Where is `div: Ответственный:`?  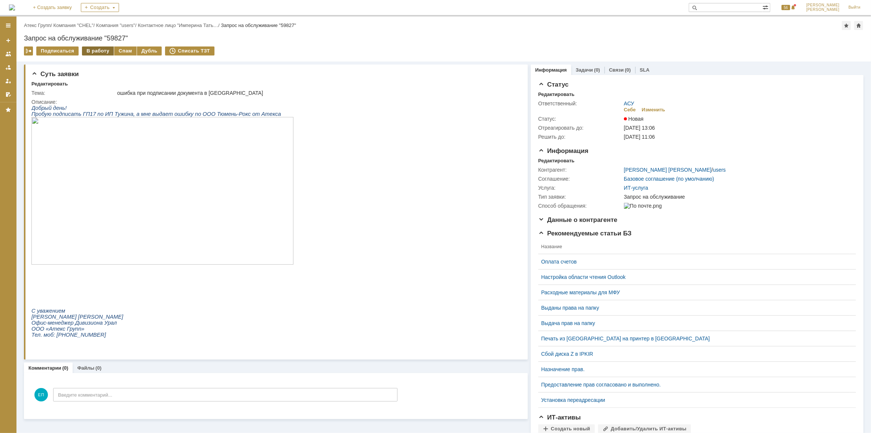 div: Ответственный: is located at coordinates (580, 103).